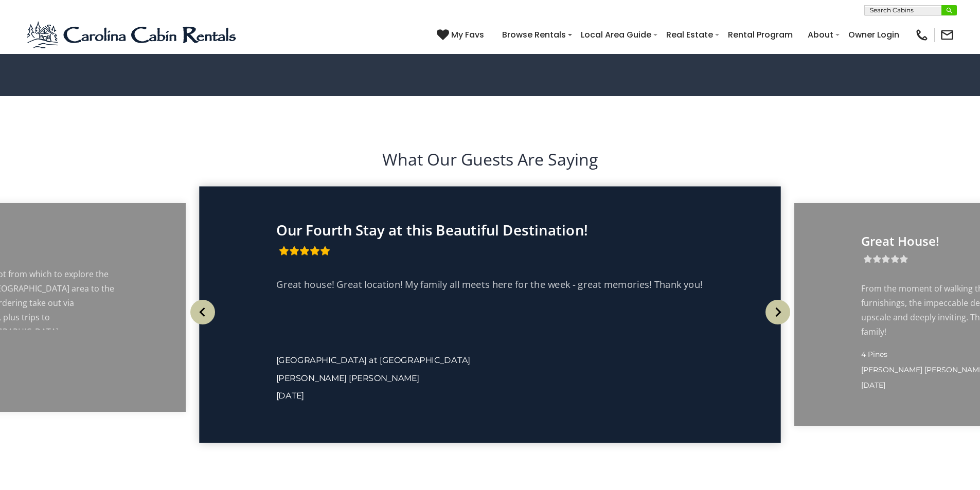  What do you see at coordinates (534, 35) in the screenshot?
I see `a: Browse Rentals` at bounding box center [534, 35].